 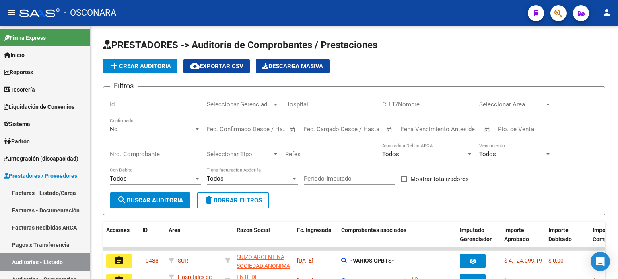 What do you see at coordinates (292, 66) in the screenshot?
I see `app-download-masive: Descarga masiva de comprobantes (adjuntos)` at bounding box center [292, 66].